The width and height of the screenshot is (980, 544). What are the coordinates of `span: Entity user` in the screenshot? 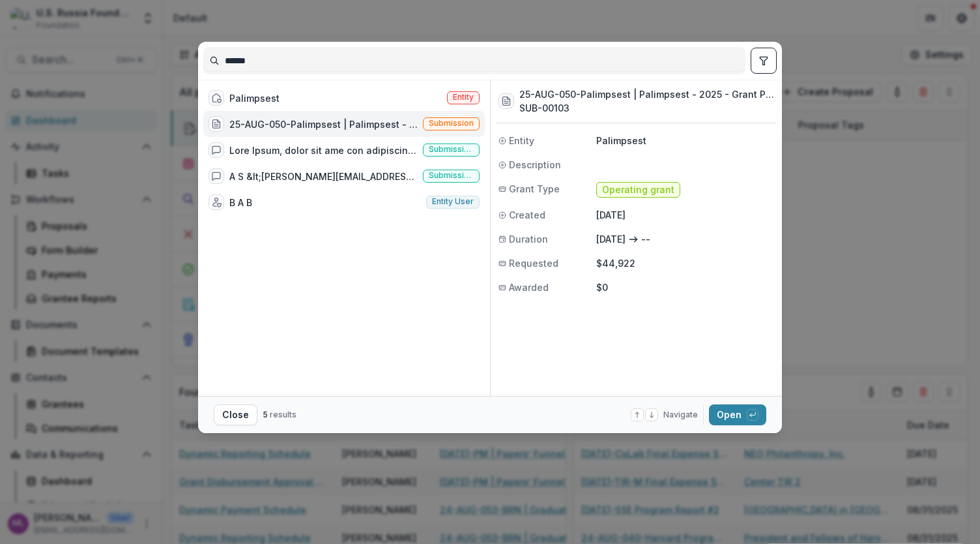 It's located at (453, 202).